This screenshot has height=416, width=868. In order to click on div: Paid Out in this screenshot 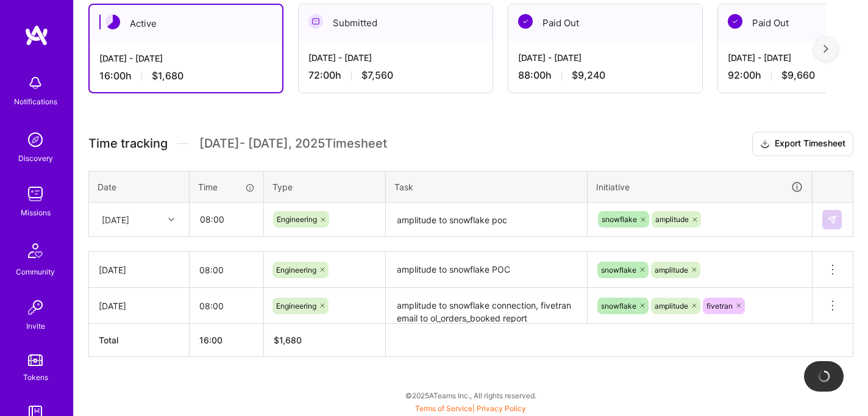, I will do `click(605, 23)`.